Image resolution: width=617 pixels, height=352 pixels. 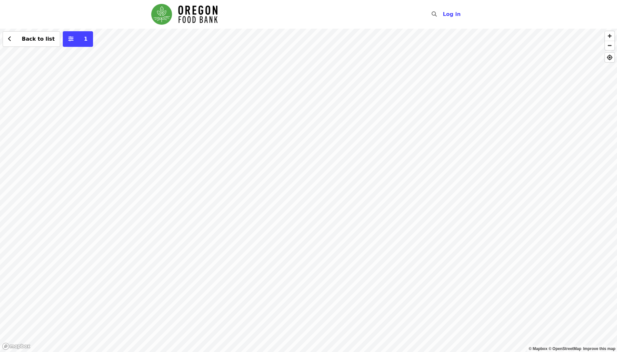 What do you see at coordinates (71, 39) in the screenshot?
I see `i: sliders-h icon` at bounding box center [71, 39].